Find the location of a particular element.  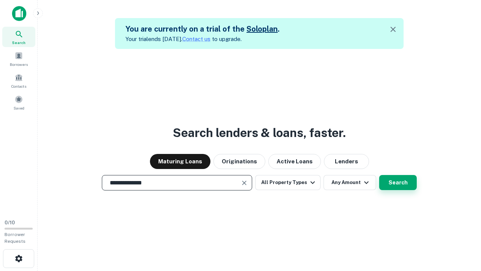

span: Contacts is located at coordinates (19, 86).